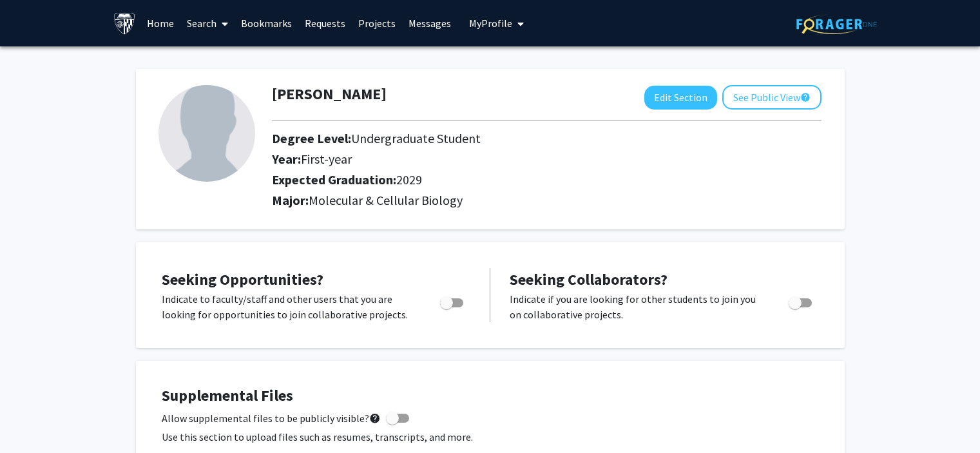  What do you see at coordinates (430, 23) in the screenshot?
I see `a: Messages` at bounding box center [430, 23].